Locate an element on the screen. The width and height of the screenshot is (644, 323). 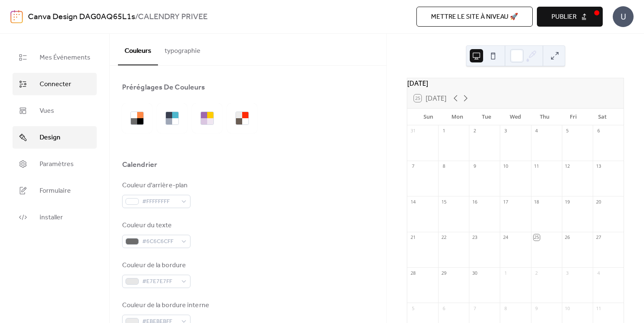
div: 19 is located at coordinates (567, 201).